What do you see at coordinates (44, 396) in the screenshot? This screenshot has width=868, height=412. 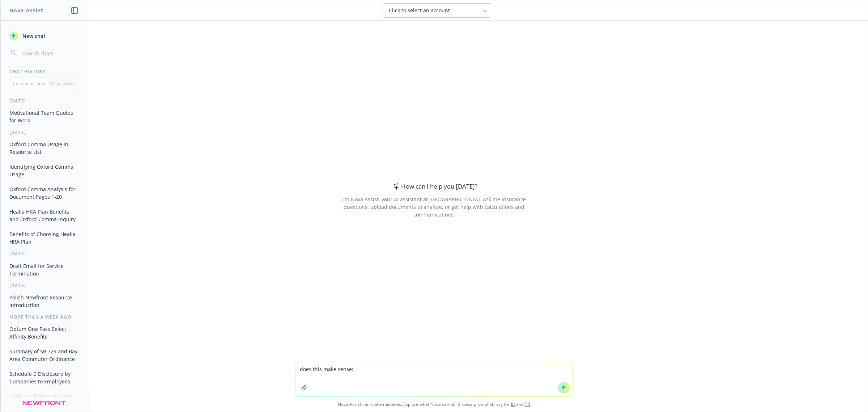 I see `button: Math Verification on Photo` at bounding box center [44, 396].